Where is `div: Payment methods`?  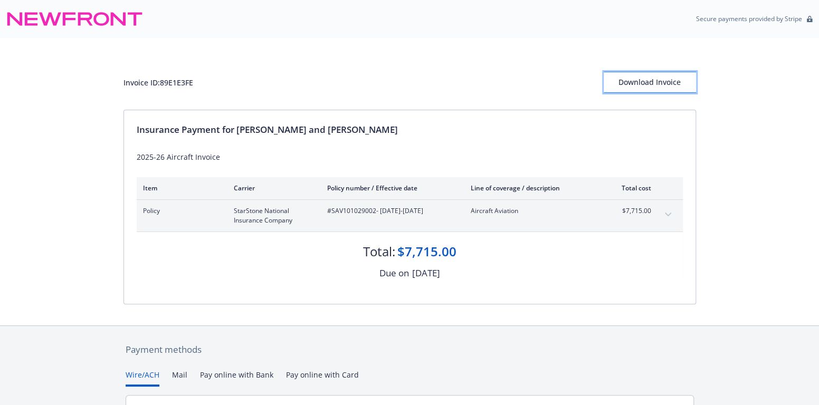 div: Payment methods is located at coordinates (409, 350).